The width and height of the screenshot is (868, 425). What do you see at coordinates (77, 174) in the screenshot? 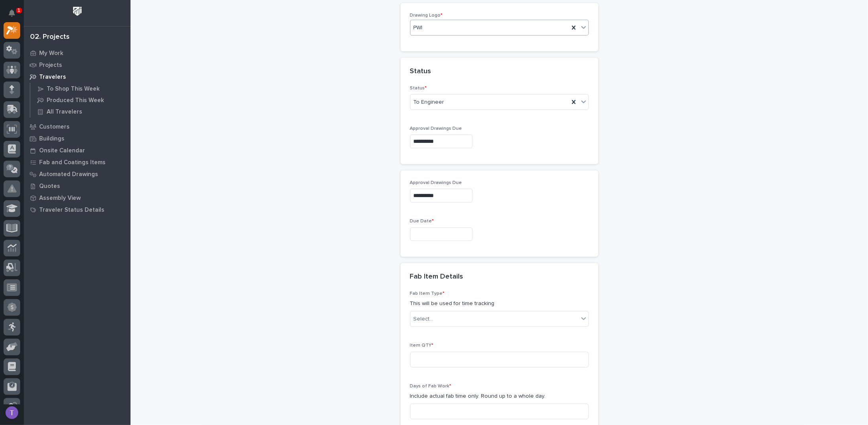
I see `a: Automated Drawings` at bounding box center [77, 174].